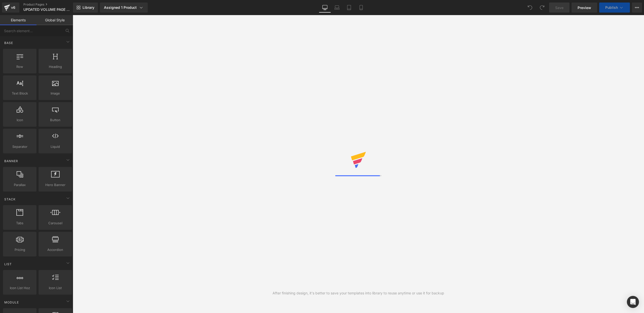  Describe the element at coordinates (612, 8) in the screenshot. I see `span: Publish` at that location.